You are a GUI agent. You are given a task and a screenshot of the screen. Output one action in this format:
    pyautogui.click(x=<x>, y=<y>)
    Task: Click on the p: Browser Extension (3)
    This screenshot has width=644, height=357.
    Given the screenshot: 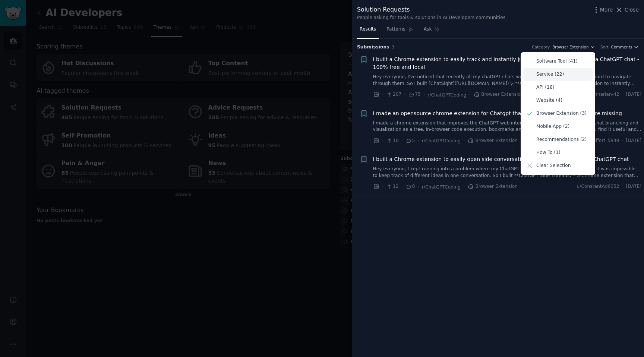 What is the action you would take?
    pyautogui.click(x=561, y=113)
    